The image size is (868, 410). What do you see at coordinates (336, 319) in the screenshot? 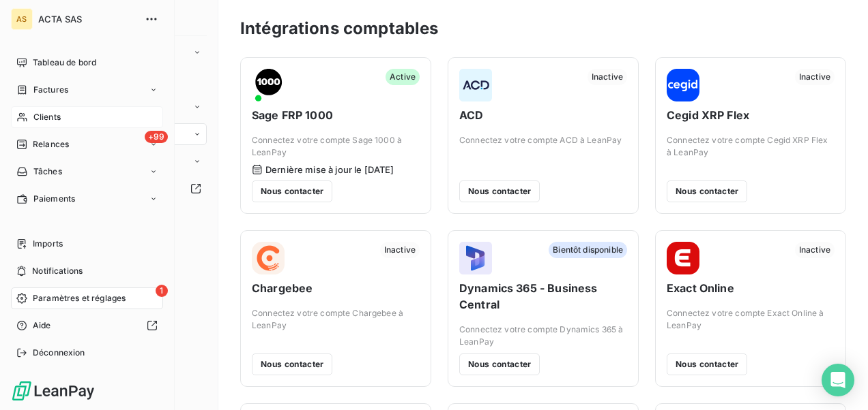
I see `span: Connectez votre compte Chargebee à LeanPay` at bounding box center [336, 319].